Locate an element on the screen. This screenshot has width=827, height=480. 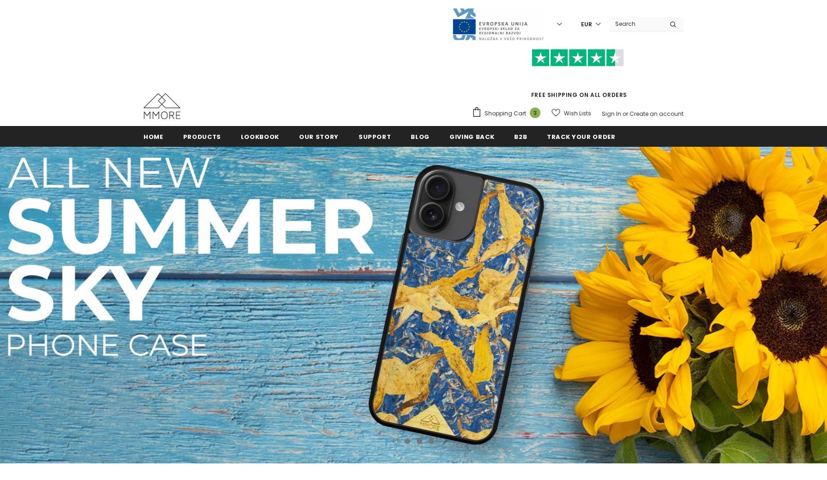
span: 3 is located at coordinates (535, 113).